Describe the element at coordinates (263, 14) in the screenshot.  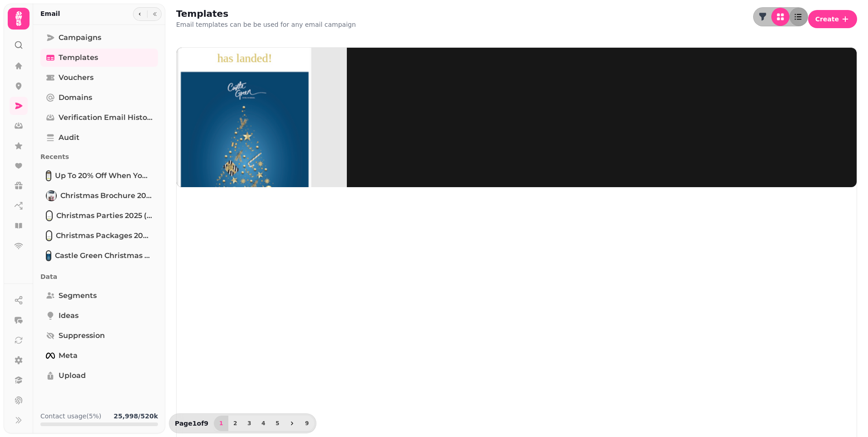
I see `h2: Templates` at that location.